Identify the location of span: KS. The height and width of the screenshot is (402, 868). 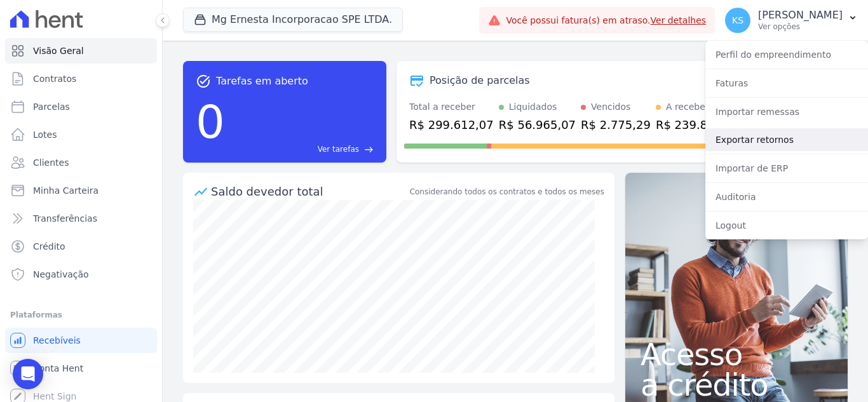
(737, 20).